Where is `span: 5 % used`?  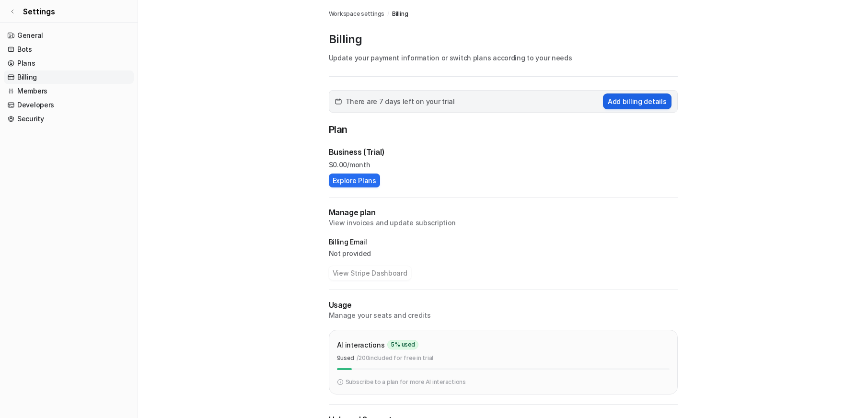
span: 5 % used is located at coordinates (403, 345).